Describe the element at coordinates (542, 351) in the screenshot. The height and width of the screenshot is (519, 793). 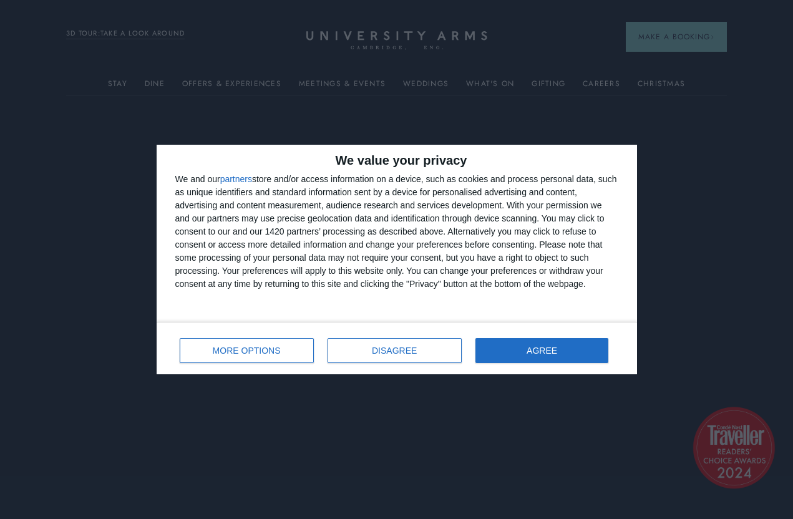
I see `button: AGREE` at that location.